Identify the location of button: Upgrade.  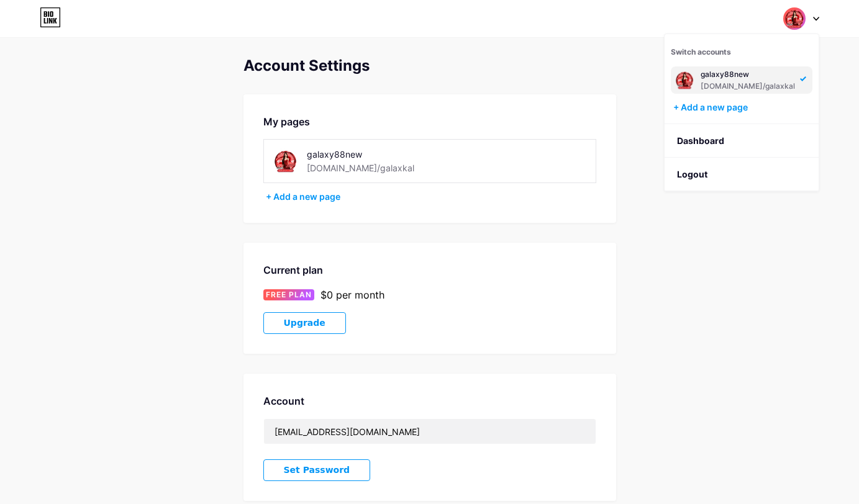
(305, 323).